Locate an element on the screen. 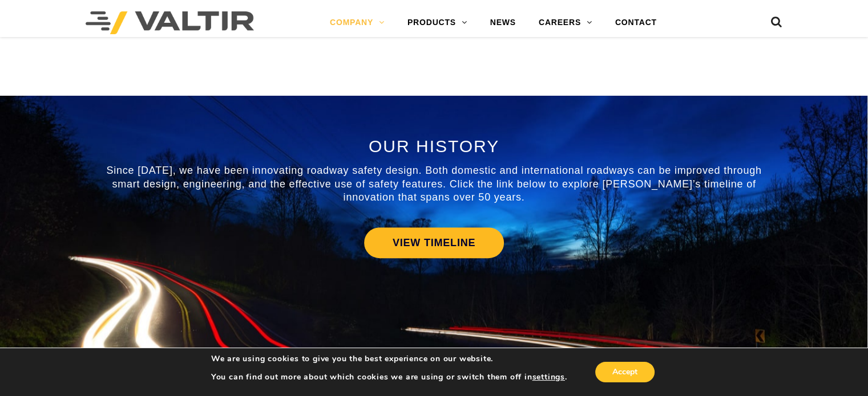 The height and width of the screenshot is (396, 868). p: You can find out more about which cookies we are using or switch them off in . is located at coordinates (389, 377).